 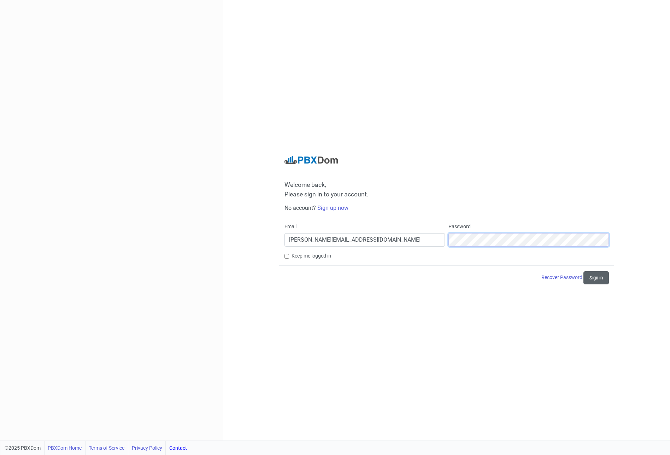 I want to click on input: Email here..., so click(x=365, y=240).